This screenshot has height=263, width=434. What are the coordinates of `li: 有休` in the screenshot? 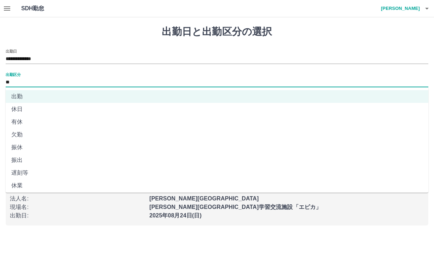 It's located at (217, 122).